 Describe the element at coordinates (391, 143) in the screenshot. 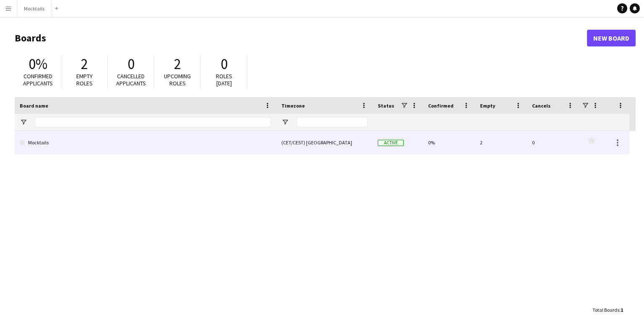

I see `span: Active` at that location.